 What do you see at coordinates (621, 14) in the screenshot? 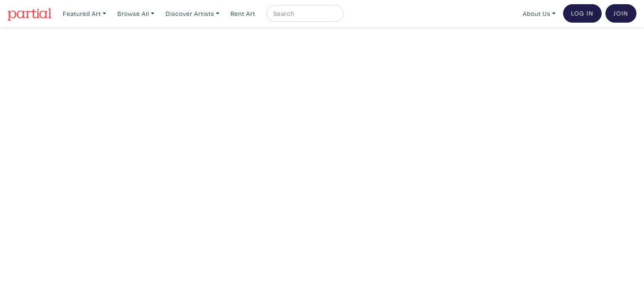
I see `a: Join` at bounding box center [621, 14].